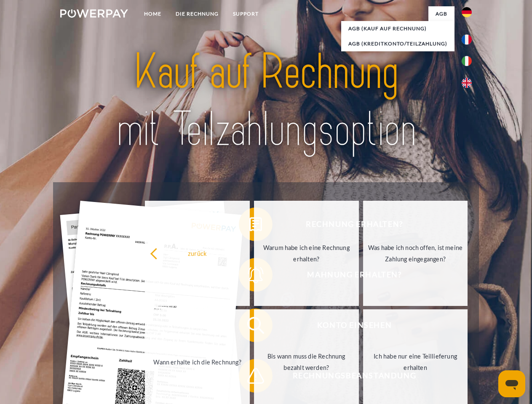 This screenshot has height=404, width=532. Describe the element at coordinates (197, 362) in the screenshot. I see `div: Wann erhalte ich die Rechnung?` at that location.